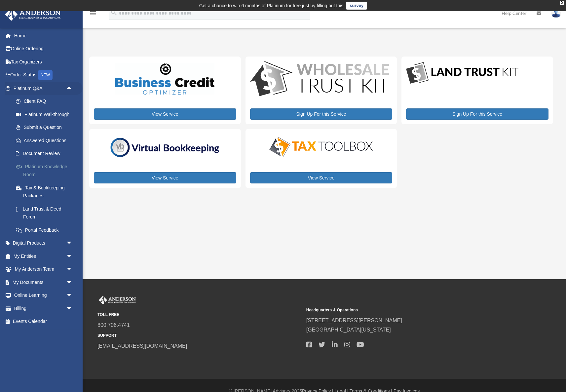 Image resolution: width=566 pixels, height=392 pixels. I want to click on div: Get a chance to win 6 months of Platinum for free just by filling out this, so click(271, 5).